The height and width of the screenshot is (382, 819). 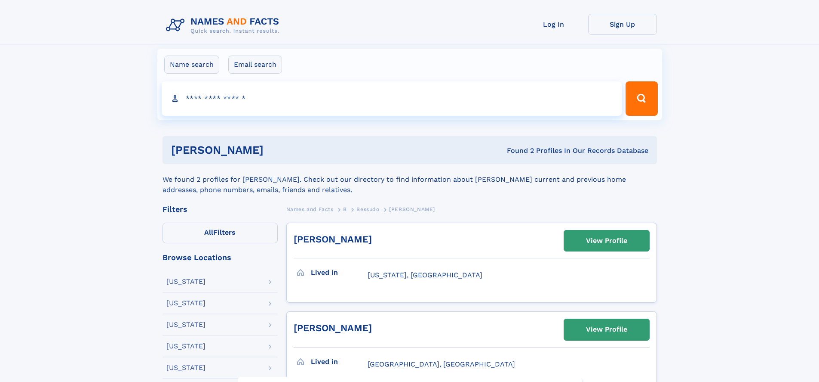 I want to click on a: Bessudo, so click(x=368, y=209).